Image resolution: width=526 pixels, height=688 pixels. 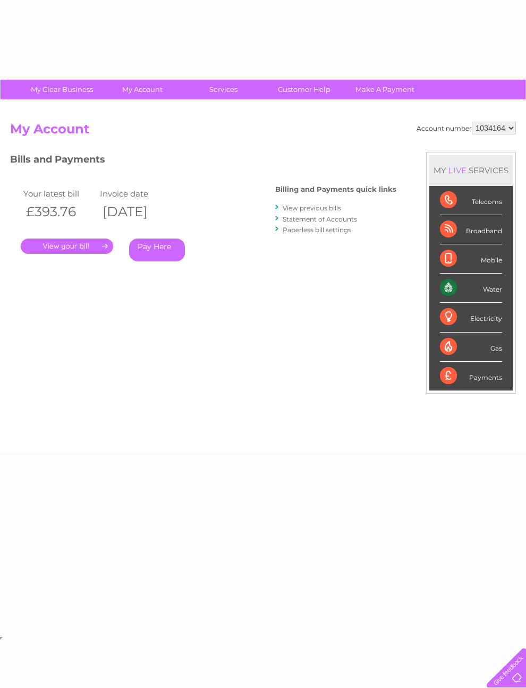 I want to click on a: Make A Payment, so click(x=384, y=89).